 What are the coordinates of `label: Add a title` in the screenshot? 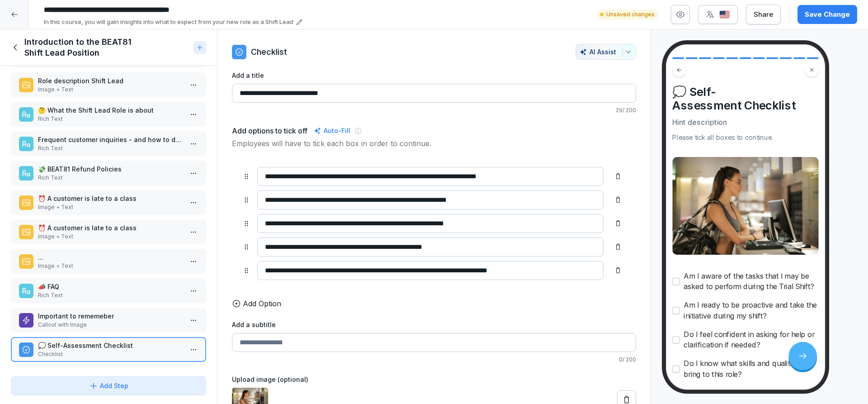 It's located at (434, 76).